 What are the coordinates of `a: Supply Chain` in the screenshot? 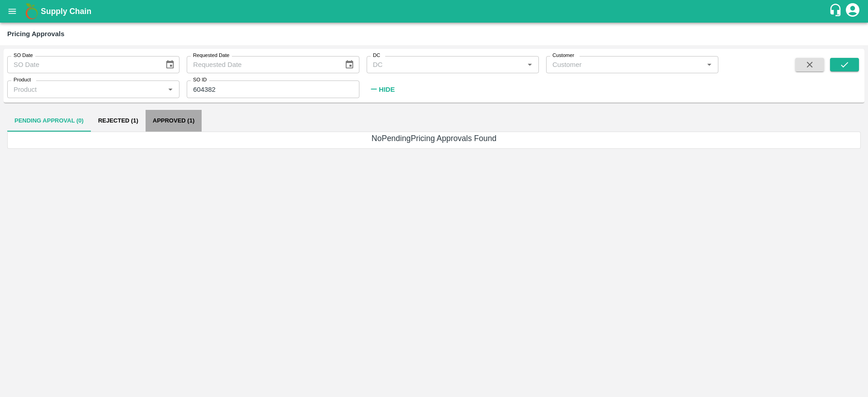 It's located at (435, 11).